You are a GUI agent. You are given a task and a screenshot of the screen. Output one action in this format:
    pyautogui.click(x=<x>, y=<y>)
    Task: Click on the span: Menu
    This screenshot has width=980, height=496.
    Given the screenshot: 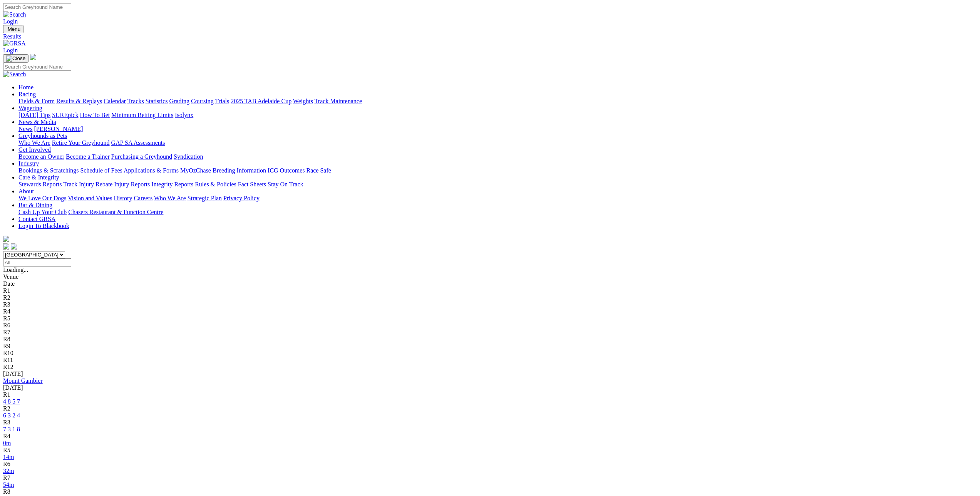 What is the action you would take?
    pyautogui.click(x=14, y=29)
    